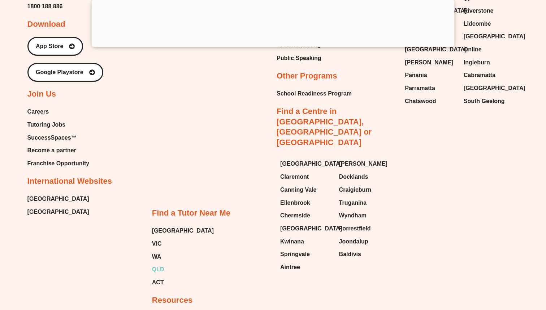 This screenshot has height=310, width=546. Describe the element at coordinates (431, 88) in the screenshot. I see `a: Parramatta` at that location.